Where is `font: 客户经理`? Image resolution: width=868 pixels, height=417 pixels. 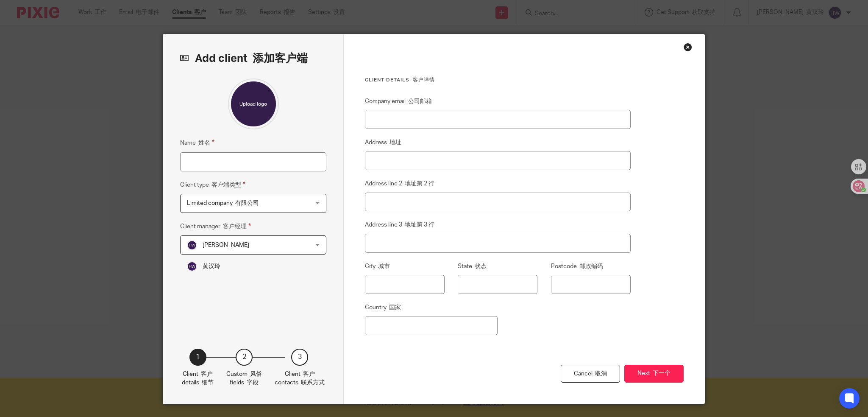 font: 客户经理 is located at coordinates (235, 226).